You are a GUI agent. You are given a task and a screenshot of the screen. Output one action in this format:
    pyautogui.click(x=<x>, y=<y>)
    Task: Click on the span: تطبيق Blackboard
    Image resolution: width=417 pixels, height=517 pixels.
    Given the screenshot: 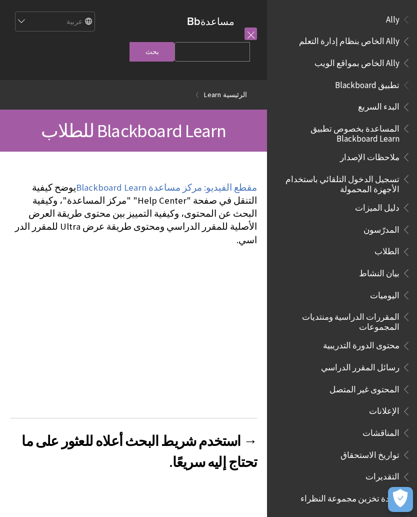 What is the action you would take?
    pyautogui.click(x=367, y=83)
    